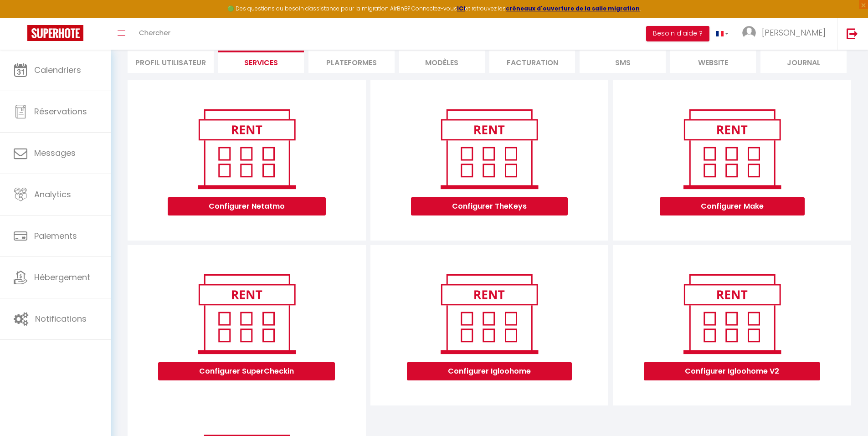  What do you see at coordinates (261, 61) in the screenshot?
I see `li: Services` at bounding box center [261, 61].